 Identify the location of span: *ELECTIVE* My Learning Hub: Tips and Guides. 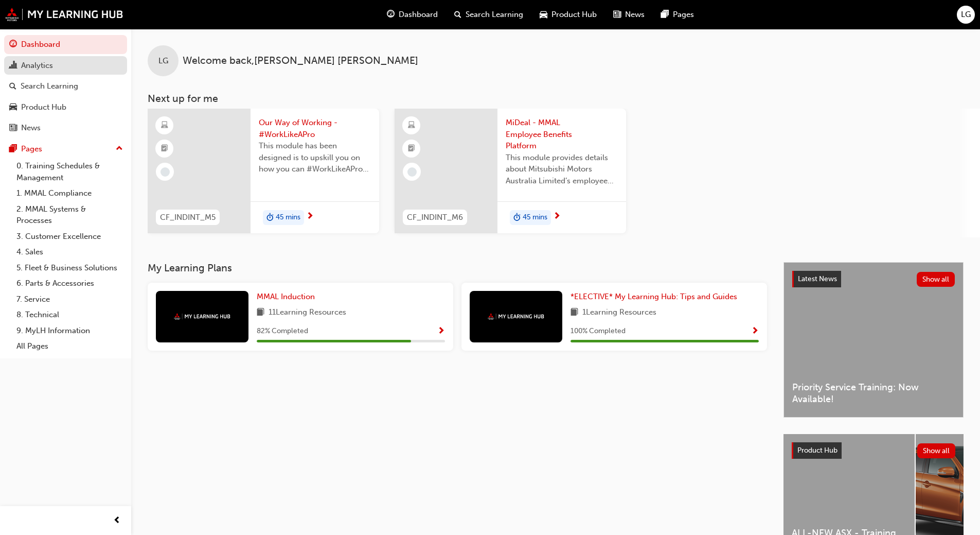
(654, 297).